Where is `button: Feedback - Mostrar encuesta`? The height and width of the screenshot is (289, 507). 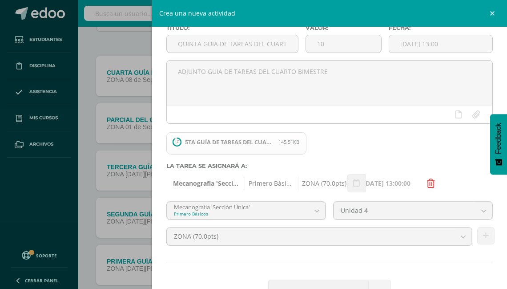
button: Feedback - Mostrar encuesta is located at coordinates (498, 144).